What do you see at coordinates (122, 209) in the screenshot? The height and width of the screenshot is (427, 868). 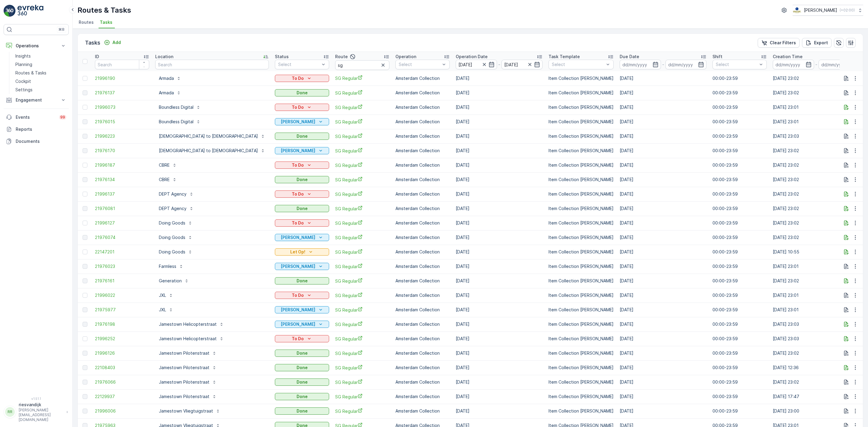 I see `span: 21976081` at bounding box center [122, 209].